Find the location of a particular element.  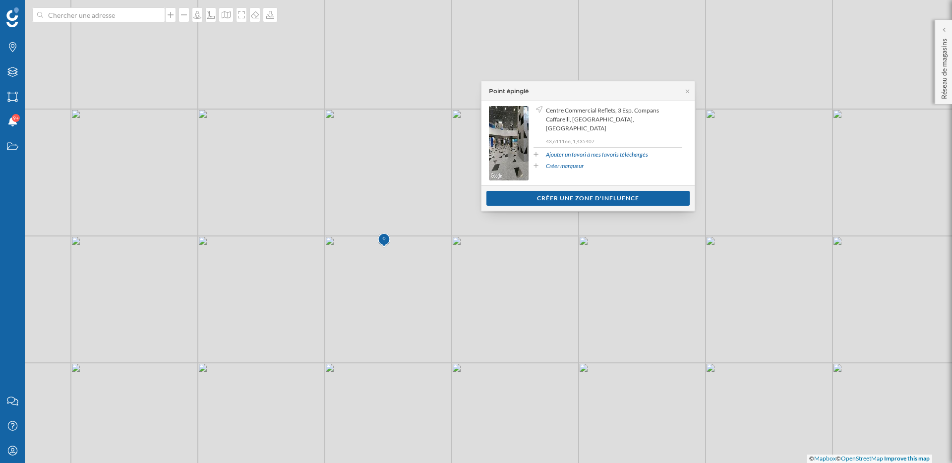

a: Mapbox is located at coordinates (825, 458).